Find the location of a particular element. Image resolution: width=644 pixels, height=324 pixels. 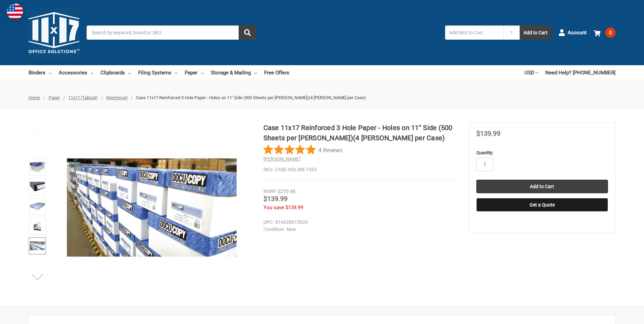

span: 0 is located at coordinates (611, 33).